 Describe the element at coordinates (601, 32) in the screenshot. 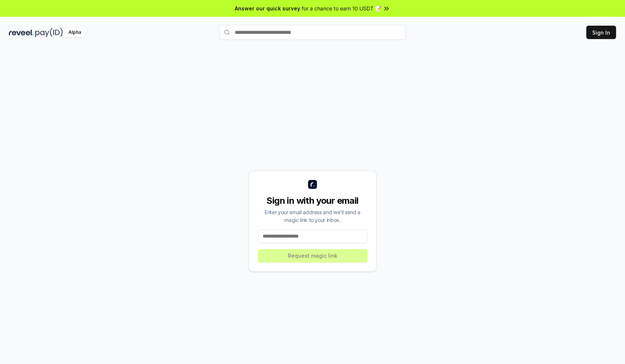

I see `button: Sign In` at that location.